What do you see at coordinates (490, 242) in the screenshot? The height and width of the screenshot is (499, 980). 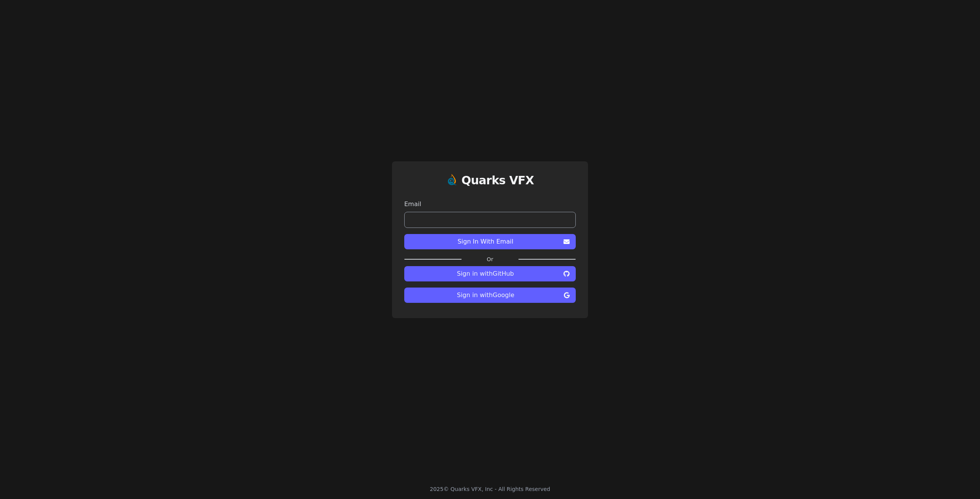 I see `button: Sign In With Email` at bounding box center [490, 242].